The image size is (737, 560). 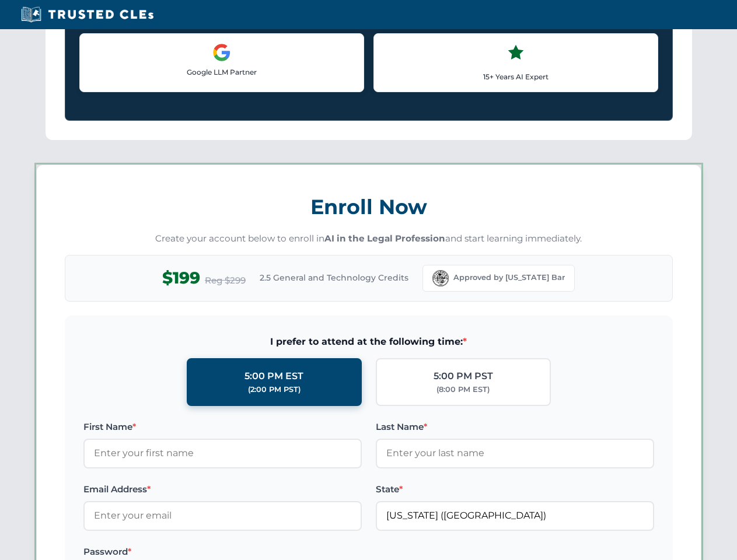 What do you see at coordinates (369, 207) in the screenshot?
I see `h3: Enroll Now` at bounding box center [369, 207].